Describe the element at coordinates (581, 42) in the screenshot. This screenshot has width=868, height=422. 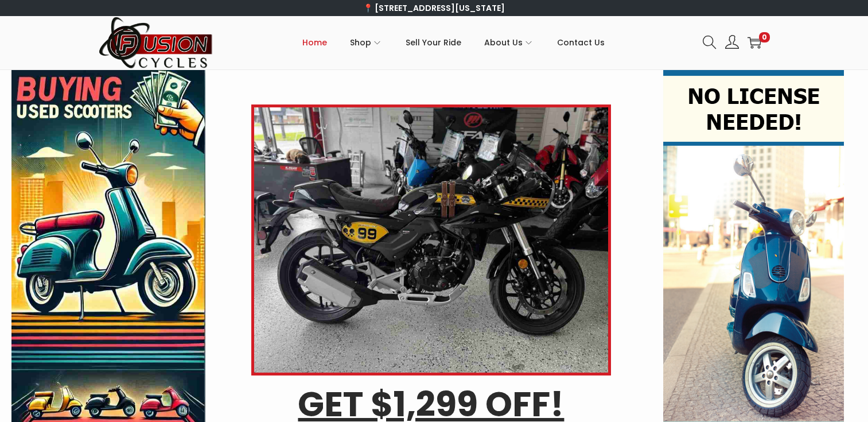
I see `a: Contact Us` at that location.